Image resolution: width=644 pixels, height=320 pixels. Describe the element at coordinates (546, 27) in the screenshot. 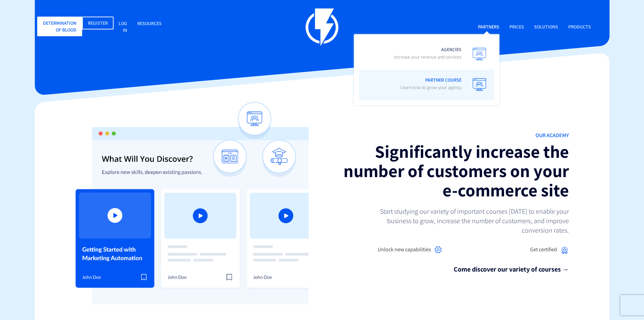

I see `font: Solutions` at that location.